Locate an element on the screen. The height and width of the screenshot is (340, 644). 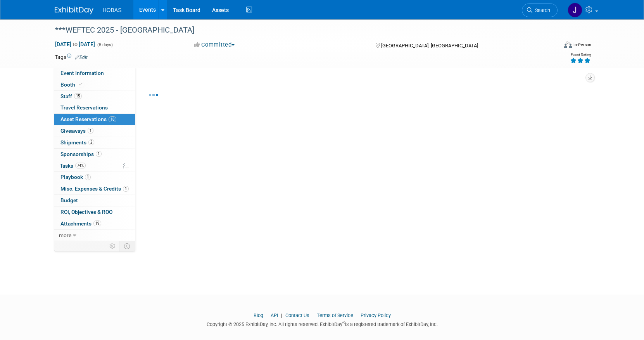
span: Travel Reservations is located at coordinates (84, 107).